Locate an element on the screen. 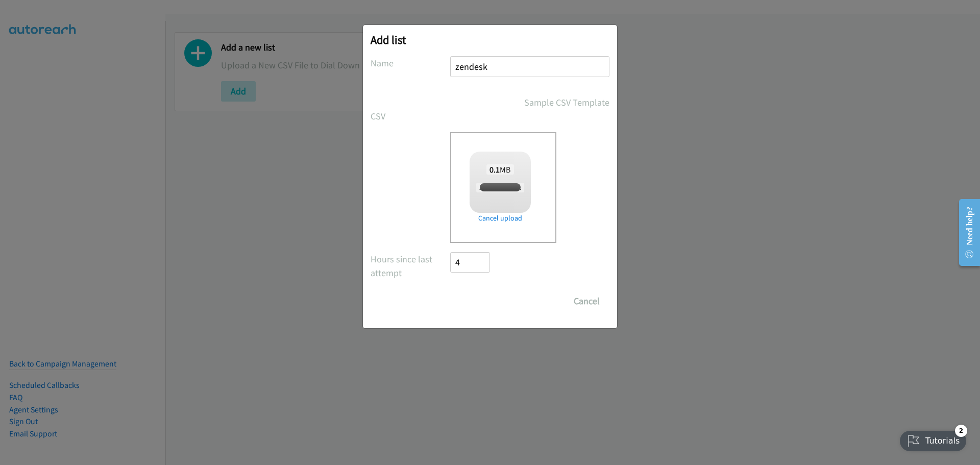 This screenshot has height=465, width=980. div: Open Resource Center is located at coordinates (19, 40).